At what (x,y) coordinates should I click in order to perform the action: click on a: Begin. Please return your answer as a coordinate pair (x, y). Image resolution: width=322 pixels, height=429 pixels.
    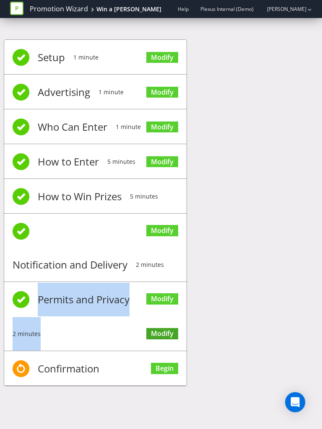
    Looking at the image, I should click on (164, 368).